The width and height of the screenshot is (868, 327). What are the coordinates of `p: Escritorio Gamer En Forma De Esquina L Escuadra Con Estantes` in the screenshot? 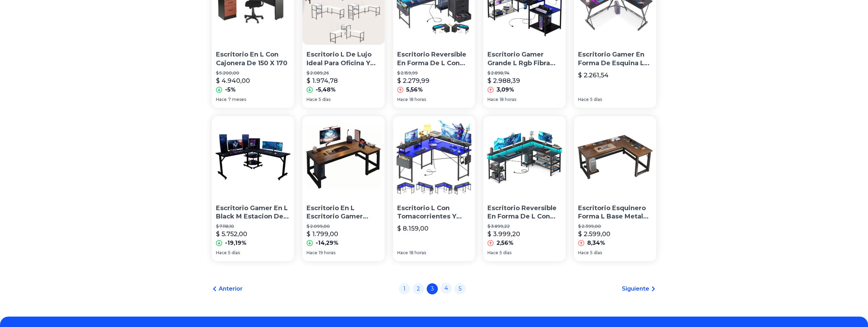 It's located at (615, 59).